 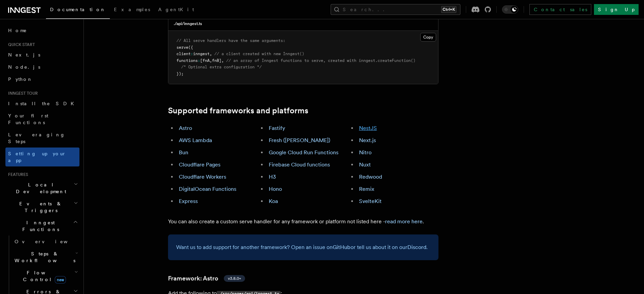 I want to click on a: Overview, so click(x=46, y=241).